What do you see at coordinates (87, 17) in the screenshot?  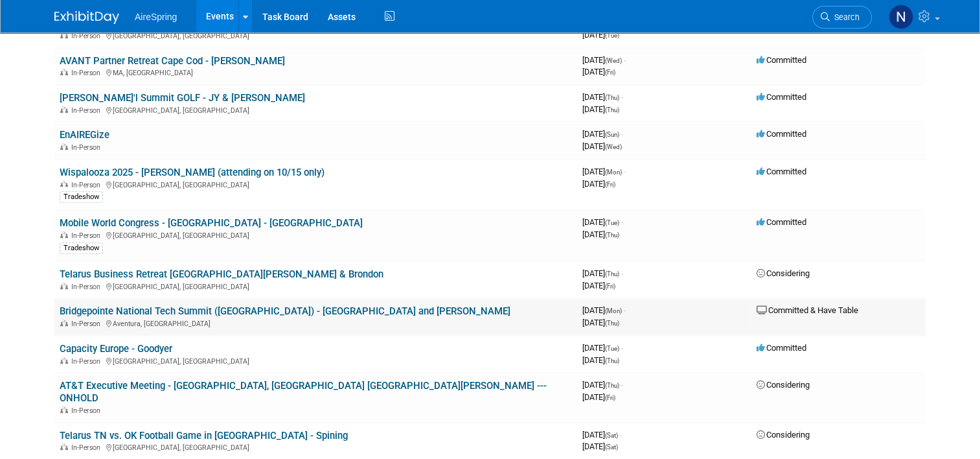 I see `img: ExhibitDay` at bounding box center [87, 17].